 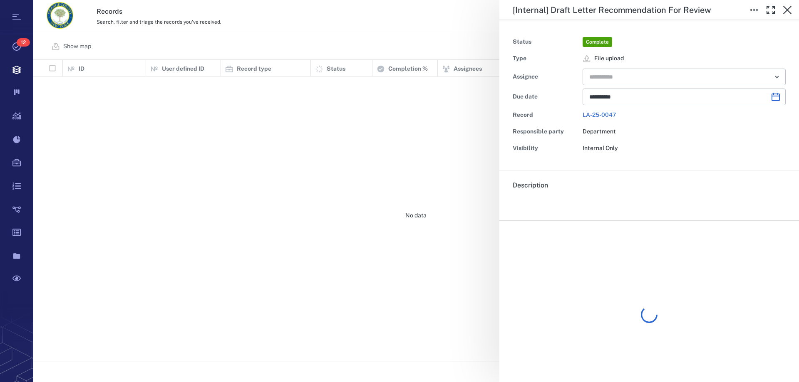 I want to click on div: Due date, so click(x=546, y=97).